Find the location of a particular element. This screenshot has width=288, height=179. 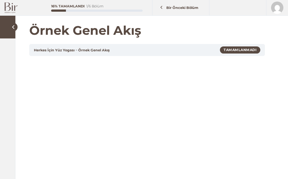

h1: Örnek Genel Akış is located at coordinates (147, 30).